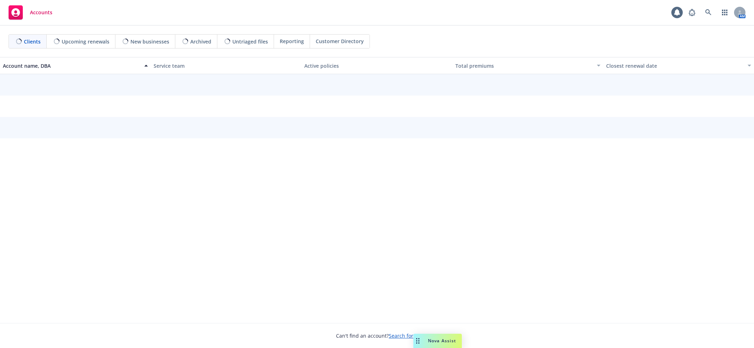  I want to click on button: Total premiums, so click(528, 66).